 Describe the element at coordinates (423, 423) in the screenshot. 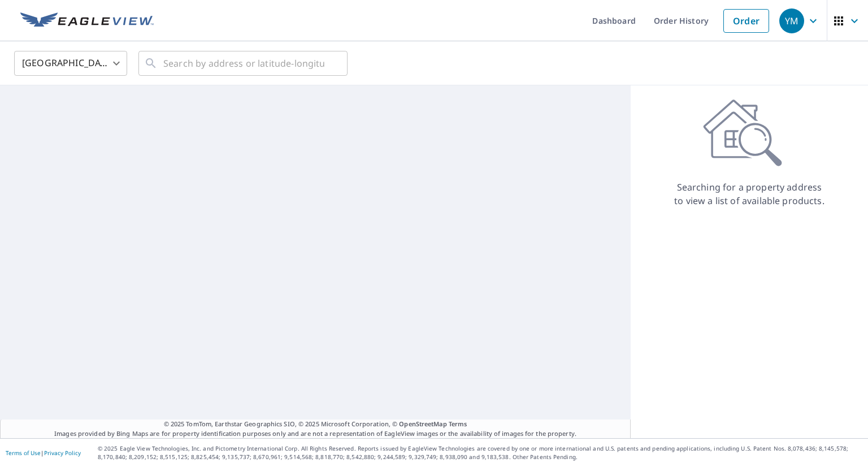

I see `a: OpenStreetMap` at that location.